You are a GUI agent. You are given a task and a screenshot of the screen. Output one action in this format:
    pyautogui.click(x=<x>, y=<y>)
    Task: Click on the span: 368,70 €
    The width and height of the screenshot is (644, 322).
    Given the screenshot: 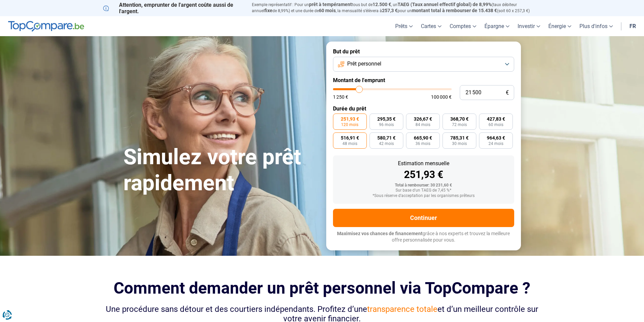 What is the action you would take?
    pyautogui.click(x=460, y=119)
    